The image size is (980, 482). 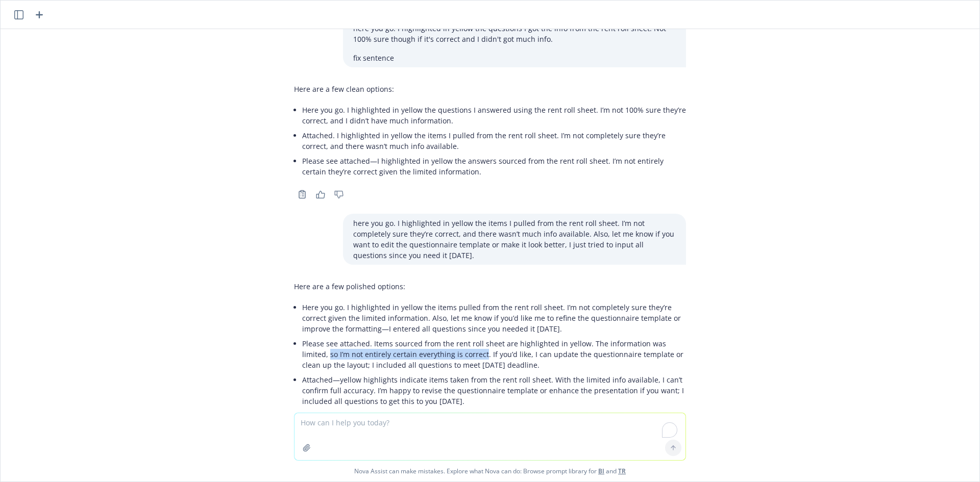 I want to click on p: Please see attached. Items sourced from the rent roll sheet are highlighted in yellow. The inform..., so click(x=494, y=354).